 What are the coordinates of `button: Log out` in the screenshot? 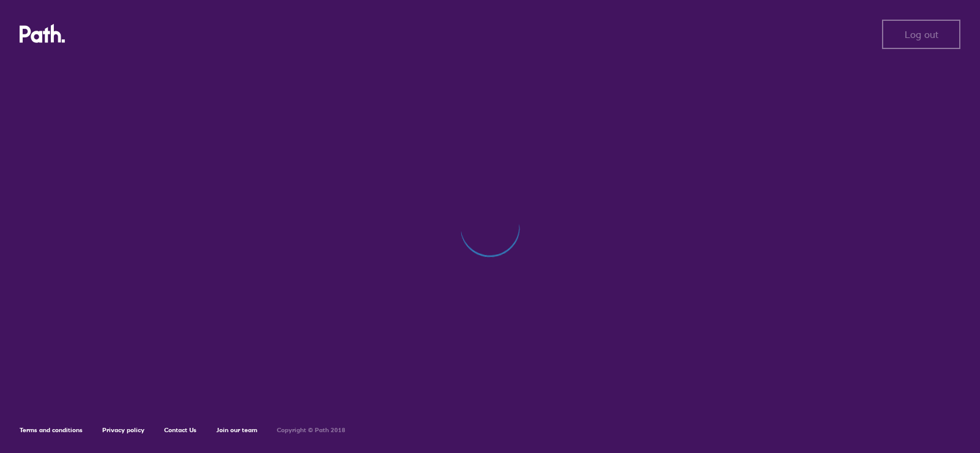 It's located at (921, 35).